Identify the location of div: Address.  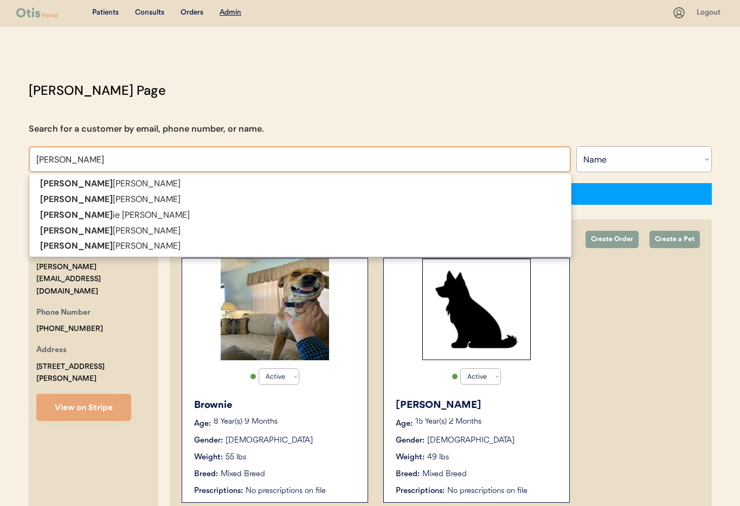
(52, 351).